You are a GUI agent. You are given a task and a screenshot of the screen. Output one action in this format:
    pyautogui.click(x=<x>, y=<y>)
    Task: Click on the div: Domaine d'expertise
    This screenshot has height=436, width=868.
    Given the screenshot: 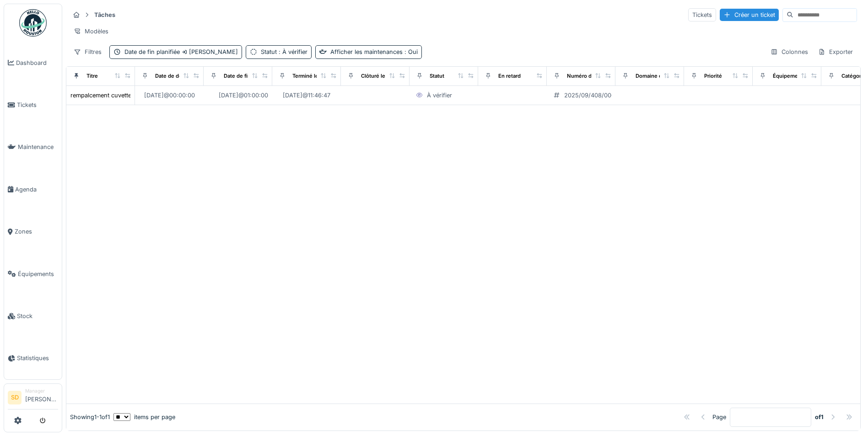 What is the action you would take?
    pyautogui.click(x=661, y=76)
    